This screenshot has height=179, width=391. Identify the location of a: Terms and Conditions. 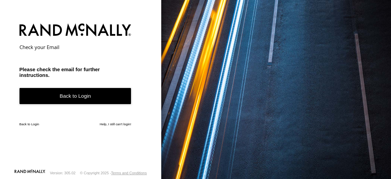
(129, 173).